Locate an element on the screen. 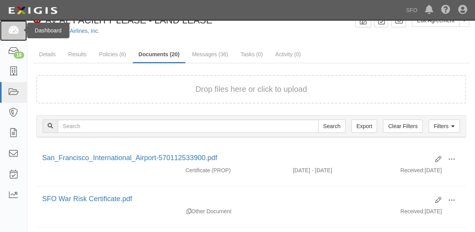 This screenshot has height=232, width=475. div: San_Francisco_International_Airport-570112533900.pdf is located at coordinates (236, 158).